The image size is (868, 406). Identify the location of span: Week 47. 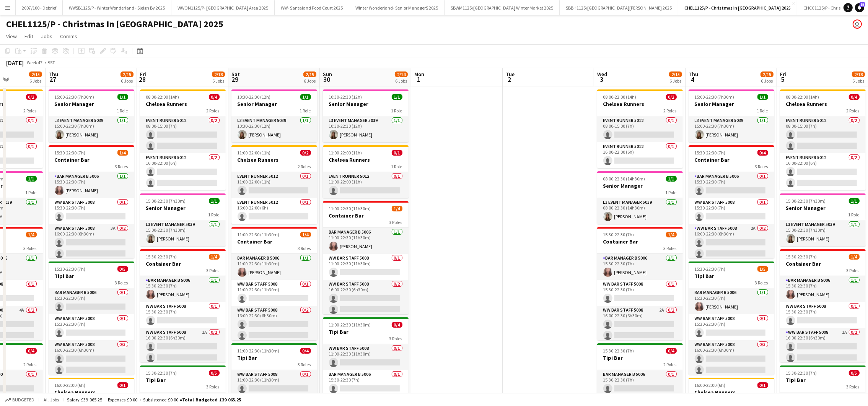
(35, 62).